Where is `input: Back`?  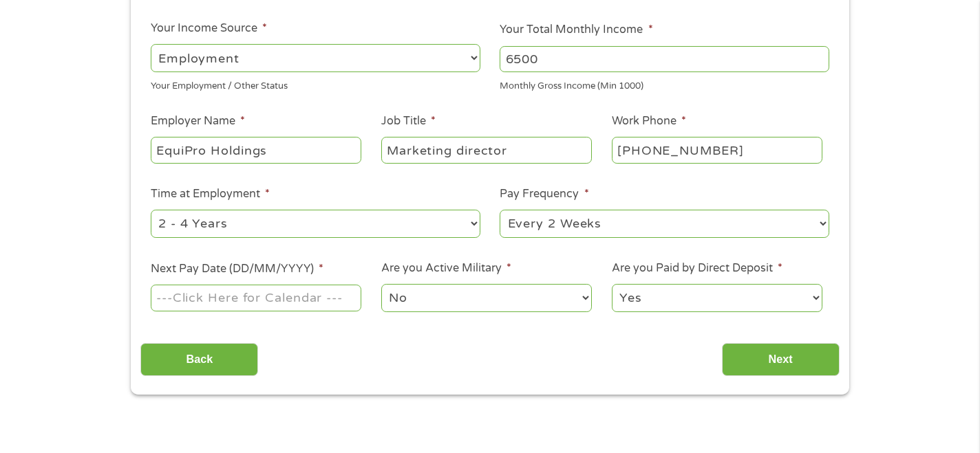
input: Back is located at coordinates (199, 359).